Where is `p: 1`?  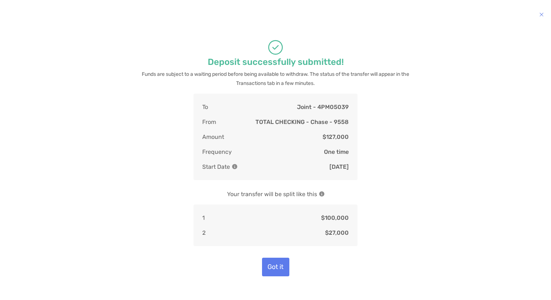 p: 1 is located at coordinates (203, 218).